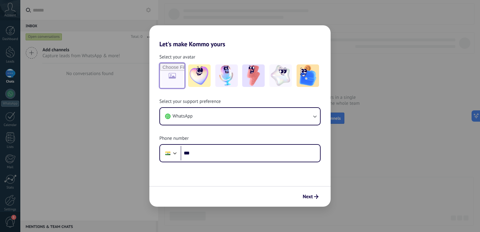 The image size is (480, 232). Describe the element at coordinates (311, 197) in the screenshot. I see `button: Next` at that location.